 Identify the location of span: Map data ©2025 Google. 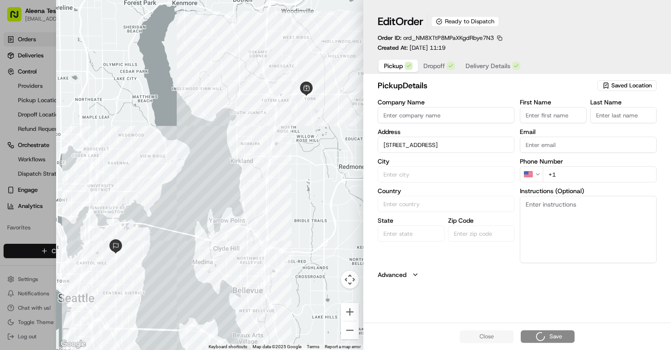
(277, 347).